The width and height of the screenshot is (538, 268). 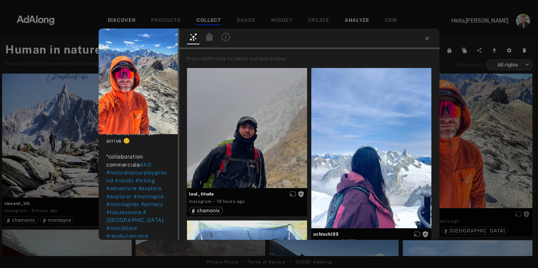 What do you see at coordinates (138, 81) in the screenshot?
I see `img: 552965225_18487159204073229_6775733085694065541_n.jpg` at bounding box center [138, 81].